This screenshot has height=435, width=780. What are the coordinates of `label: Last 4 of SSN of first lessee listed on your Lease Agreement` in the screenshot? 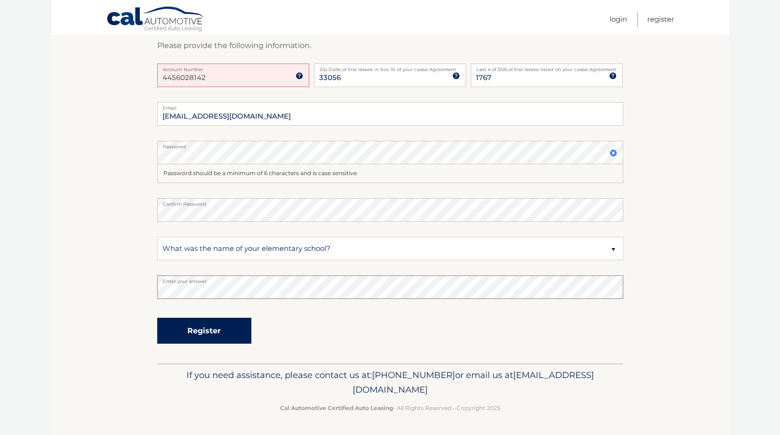 It's located at (546, 67).